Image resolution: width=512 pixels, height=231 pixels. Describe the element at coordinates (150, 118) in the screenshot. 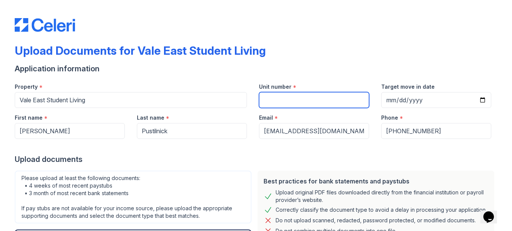

I see `label: Last name` at that location.